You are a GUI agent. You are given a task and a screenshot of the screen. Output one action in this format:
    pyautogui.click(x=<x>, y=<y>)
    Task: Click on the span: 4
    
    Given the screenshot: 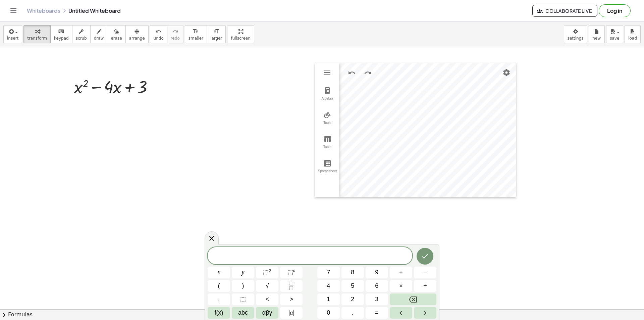 What is the action you would take?
    pyautogui.click(x=329, y=286)
    